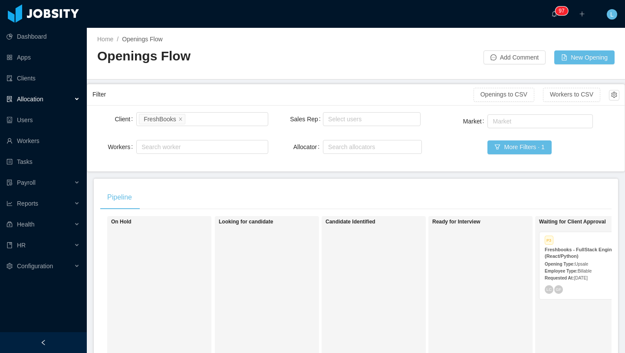 This screenshot has height=353, width=625. Describe the element at coordinates (26, 224) in the screenshot. I see `span: Health` at that location.